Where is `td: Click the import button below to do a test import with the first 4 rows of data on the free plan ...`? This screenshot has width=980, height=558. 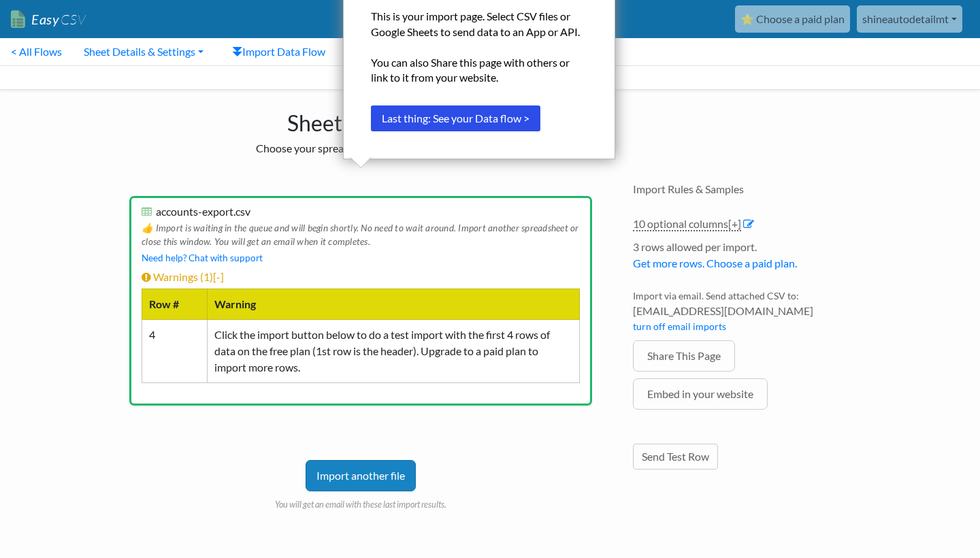
td: Click the import button below to do a test import with the first 4 rows of data on the free plan ... is located at coordinates (393, 351).